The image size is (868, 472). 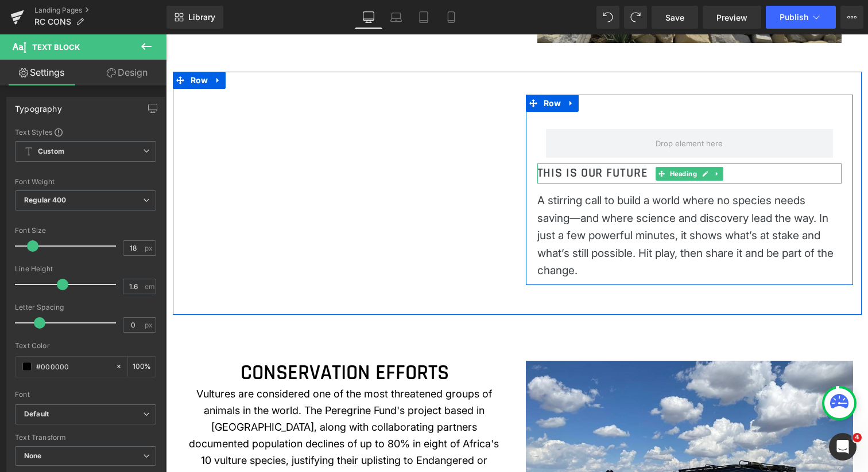 I want to click on a: Tablet, so click(x=424, y=17).